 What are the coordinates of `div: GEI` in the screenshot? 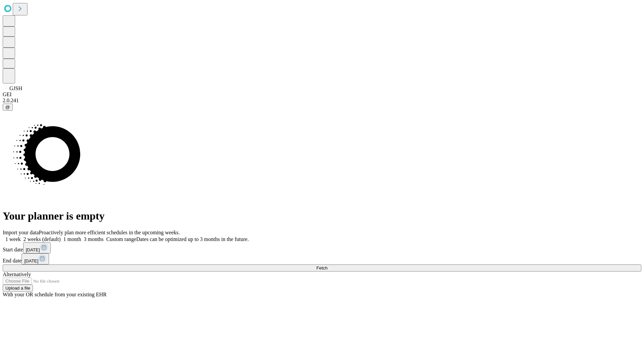 It's located at (322, 94).